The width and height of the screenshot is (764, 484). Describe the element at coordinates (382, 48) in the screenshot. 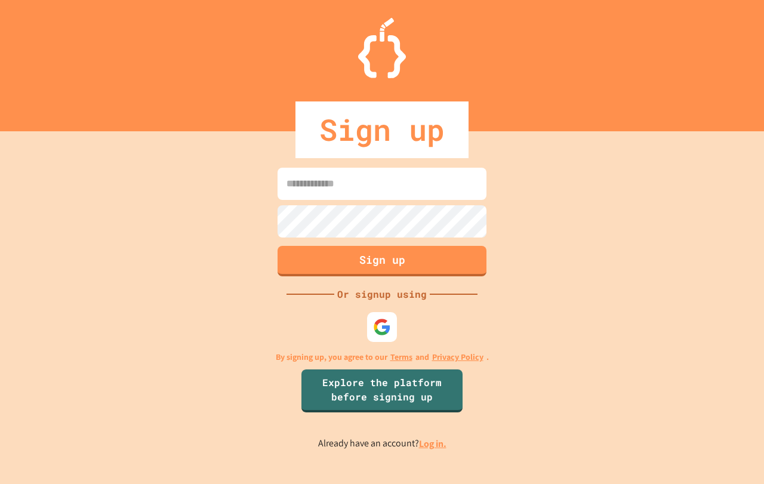

I see `img: Logo.svg` at that location.